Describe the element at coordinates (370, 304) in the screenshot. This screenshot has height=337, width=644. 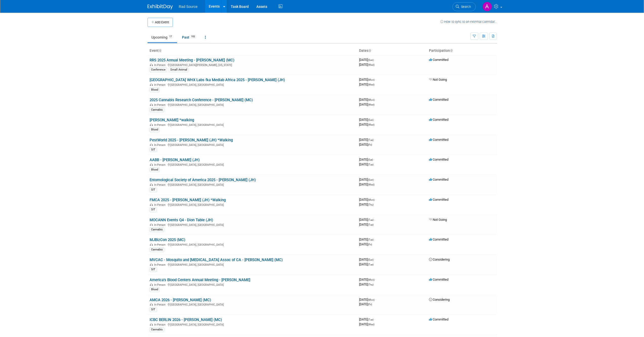
I see `span: (Fri)` at that location.